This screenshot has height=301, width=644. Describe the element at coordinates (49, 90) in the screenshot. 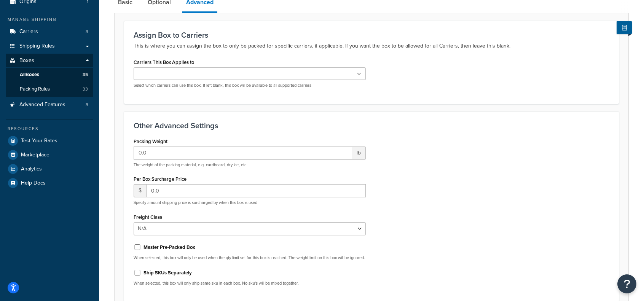

I see `li: Packing Rules` at that location.